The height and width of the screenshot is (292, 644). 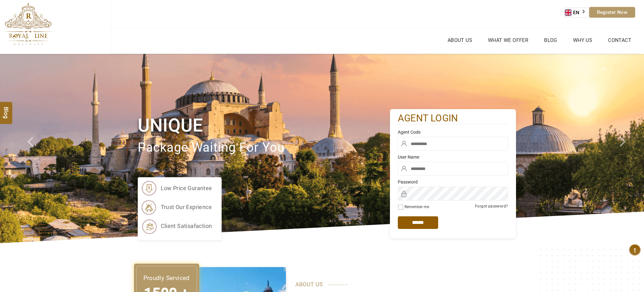 I want to click on a: Forgot password?, so click(x=492, y=207).